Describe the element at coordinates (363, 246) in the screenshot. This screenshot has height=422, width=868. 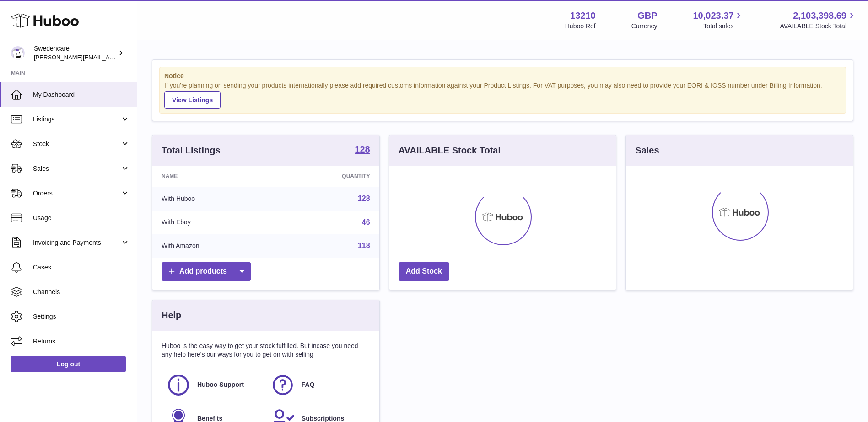
I see `a: 118` at that location.